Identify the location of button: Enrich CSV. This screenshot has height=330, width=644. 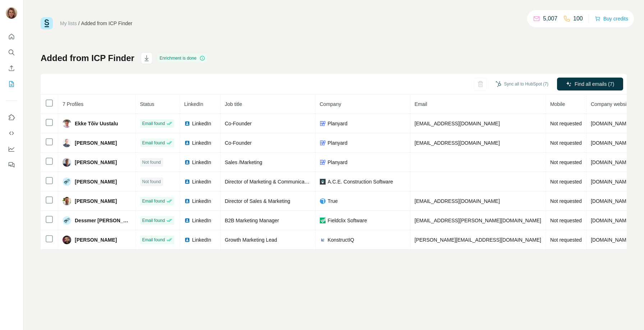
(11, 68).